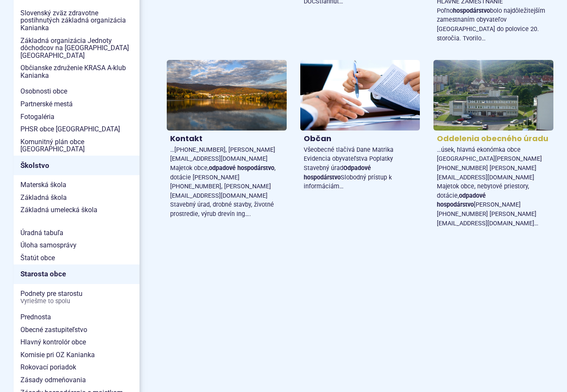  Describe the element at coordinates (77, 329) in the screenshot. I see `span: Obecné zastupiteľstvo` at that location.